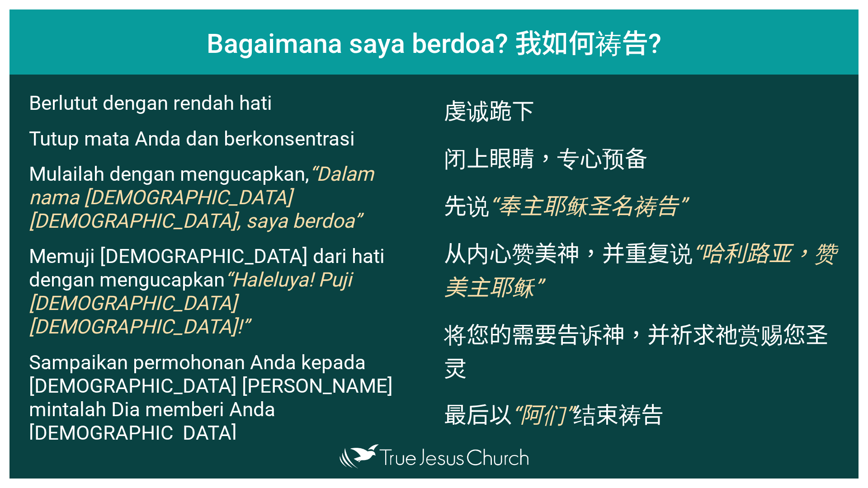 Image resolution: width=868 pixels, height=488 pixels. What do you see at coordinates (642, 349) in the screenshot?
I see `p: 将您的需要告诉神，并祈求祂赏赐您圣灵` at bounding box center [642, 349].